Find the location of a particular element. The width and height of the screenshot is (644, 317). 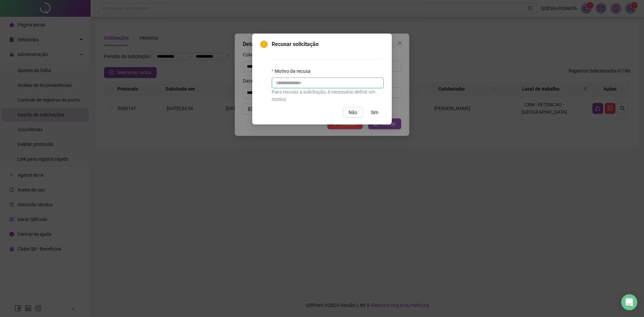

div: Para recusar a solicitação, é necessário definir um motivo is located at coordinates (328, 95).